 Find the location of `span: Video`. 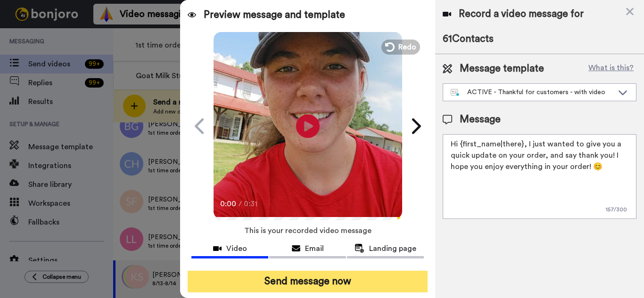

span: Video is located at coordinates (237, 249).